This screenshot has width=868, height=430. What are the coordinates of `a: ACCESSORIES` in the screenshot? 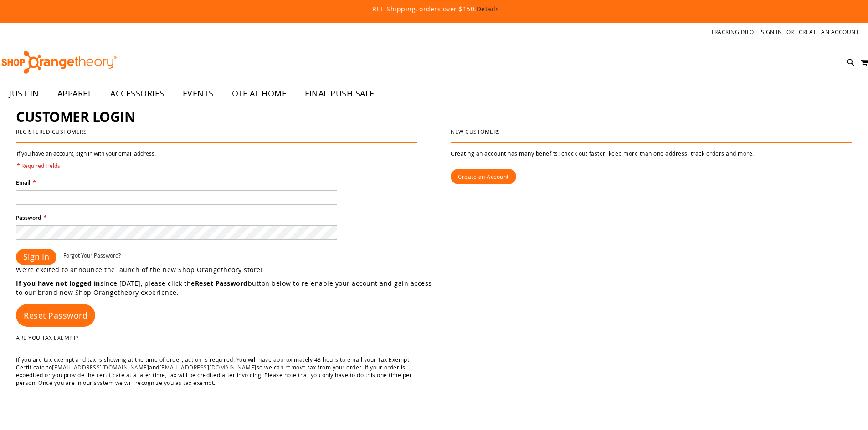 It's located at (137, 94).